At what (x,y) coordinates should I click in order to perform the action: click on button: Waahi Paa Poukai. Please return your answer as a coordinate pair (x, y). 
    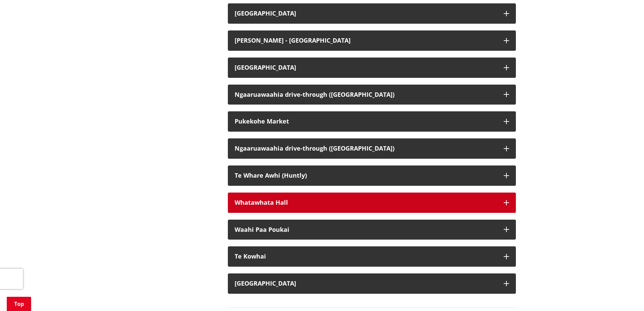
    Looking at the image, I should click on (372, 230).